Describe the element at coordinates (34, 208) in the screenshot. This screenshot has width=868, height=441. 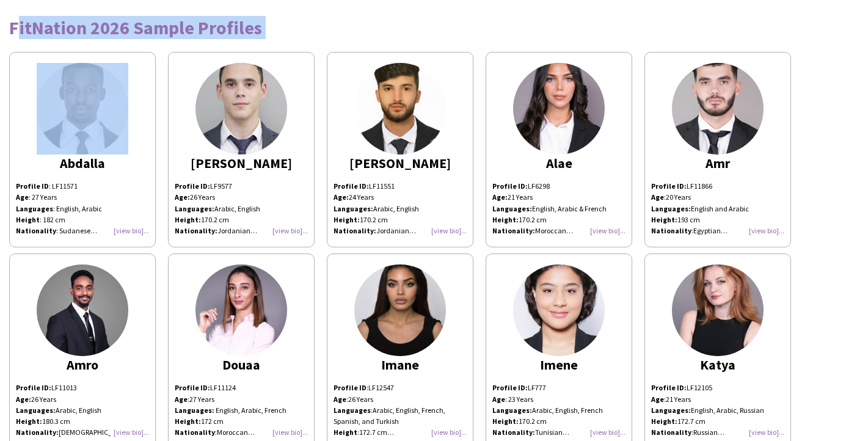
I see `strong: Languages` at that location.